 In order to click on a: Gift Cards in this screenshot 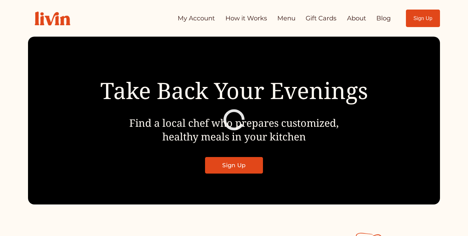, I will do `click(321, 18)`.